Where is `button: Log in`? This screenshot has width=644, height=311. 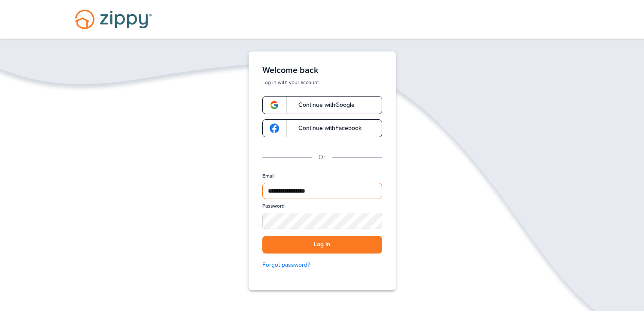
button: Log in is located at coordinates (322, 245).